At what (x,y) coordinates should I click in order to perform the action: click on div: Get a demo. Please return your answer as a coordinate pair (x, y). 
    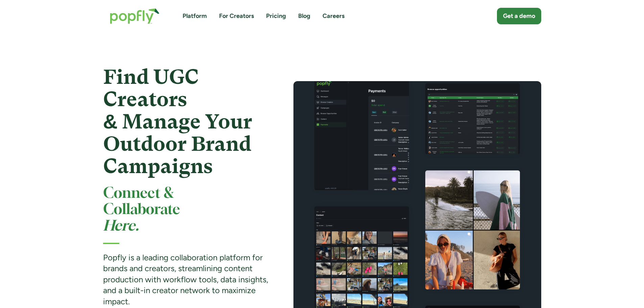
    Looking at the image, I should click on (519, 16).